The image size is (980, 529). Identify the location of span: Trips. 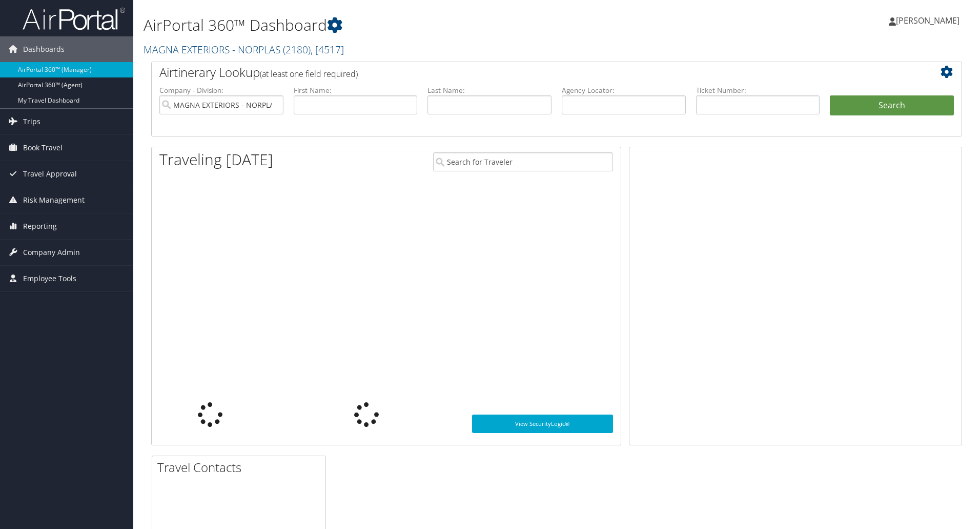
(32, 122).